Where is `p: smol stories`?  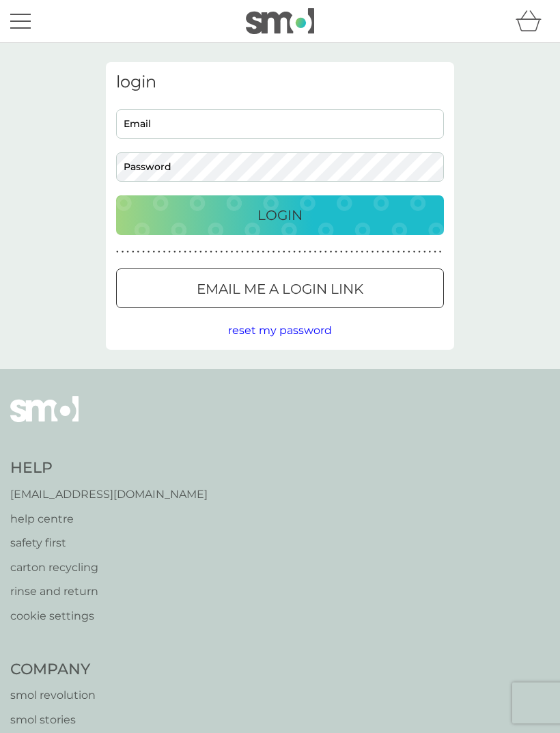
p: smol stories is located at coordinates (83, 720).